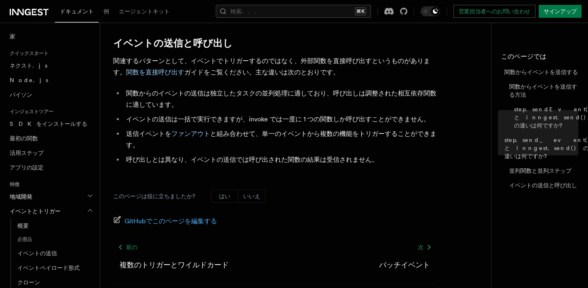  I want to click on font: 関連するパターンとして、イベントでトリガーするのではなく、外部関数を直接呼び出すというものがあります。, so click(271, 66).